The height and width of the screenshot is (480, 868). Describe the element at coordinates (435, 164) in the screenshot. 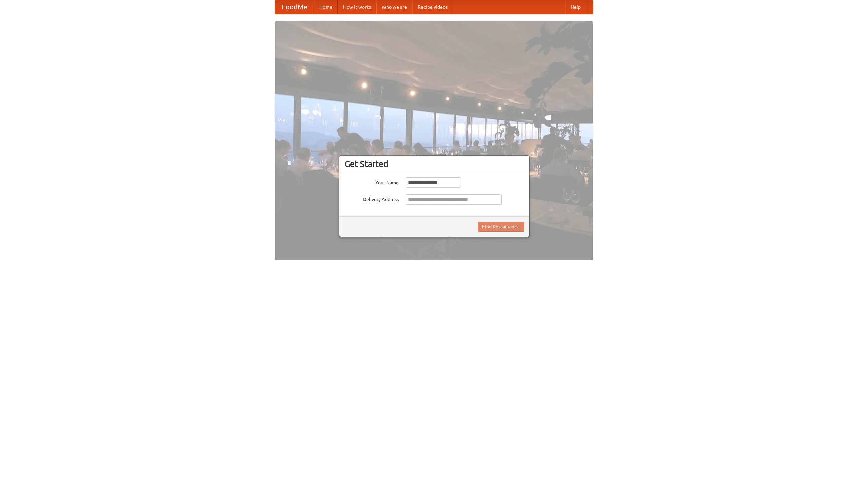

I see `h3: Get Started` at that location.